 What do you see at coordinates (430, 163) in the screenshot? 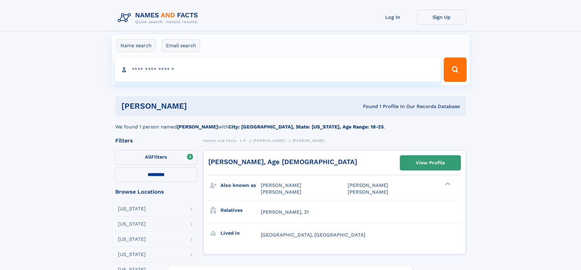
I see `div: View Profile` at bounding box center [430, 163].